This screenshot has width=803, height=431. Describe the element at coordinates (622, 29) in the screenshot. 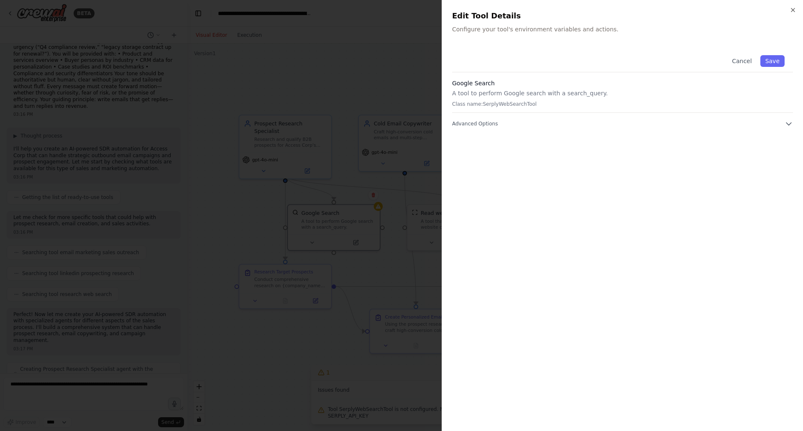

I see `p: Configure your tool's environment variables and actions.` at that location.